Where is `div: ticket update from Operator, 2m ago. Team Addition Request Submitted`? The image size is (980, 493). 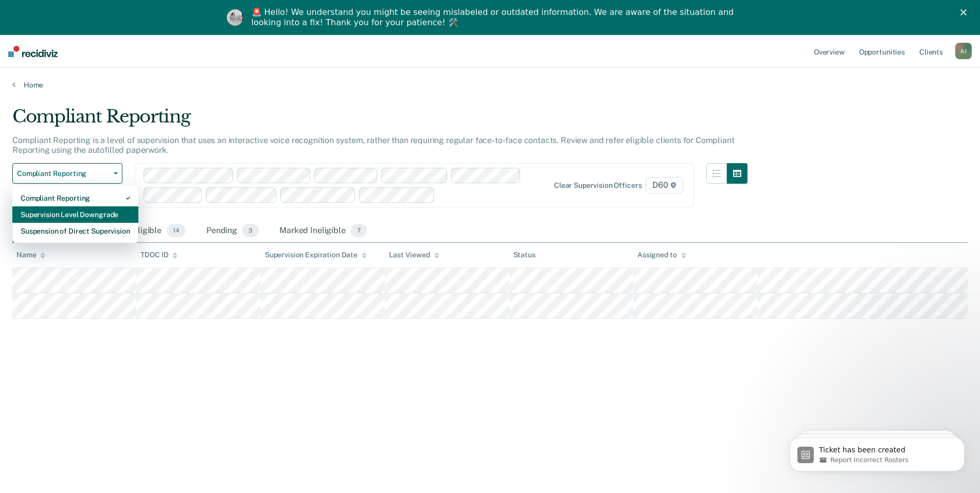 div: ticket update from Operator, 2m ago. Team Addition Request Submitted is located at coordinates (103, 39).